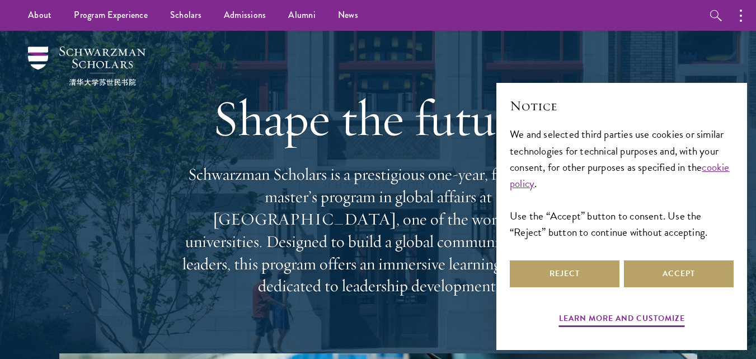 This screenshot has height=359, width=756. Describe the element at coordinates (621, 182) in the screenshot. I see `div: We and selected third parties use cookies or similar technologies for technical purposes and, wit...` at that location.